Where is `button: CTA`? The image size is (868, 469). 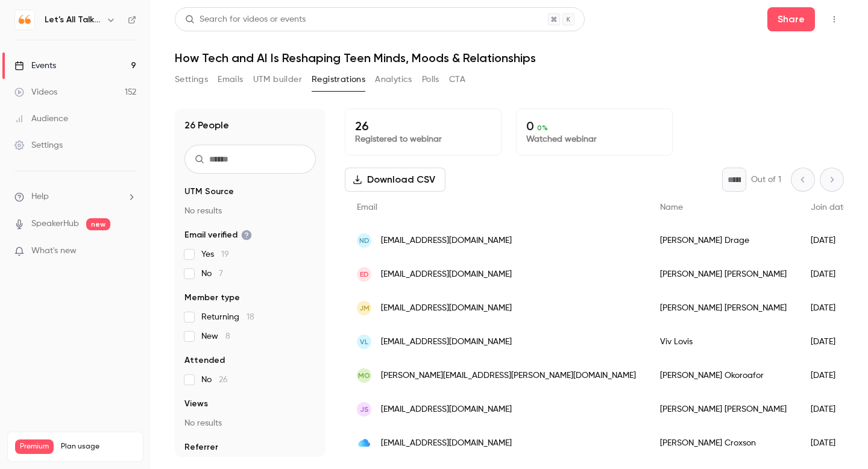 button: CTA is located at coordinates (457, 80).